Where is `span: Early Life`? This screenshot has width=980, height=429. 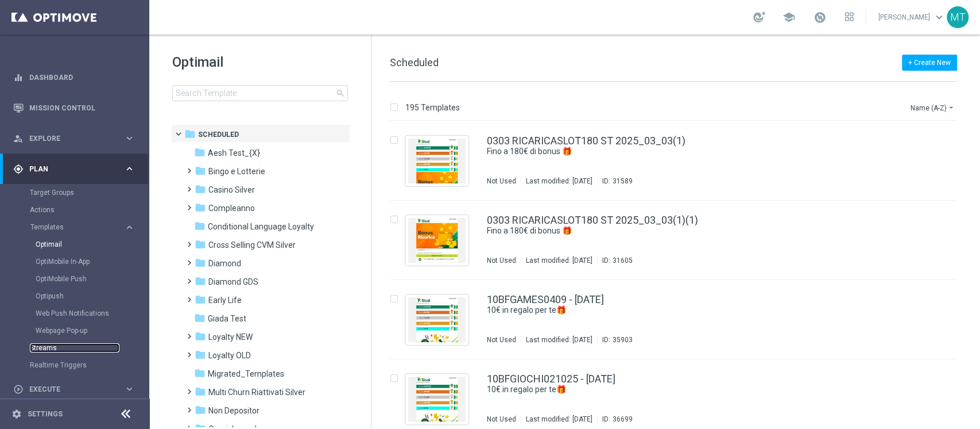
span: Early Life is located at coordinates (225, 300).